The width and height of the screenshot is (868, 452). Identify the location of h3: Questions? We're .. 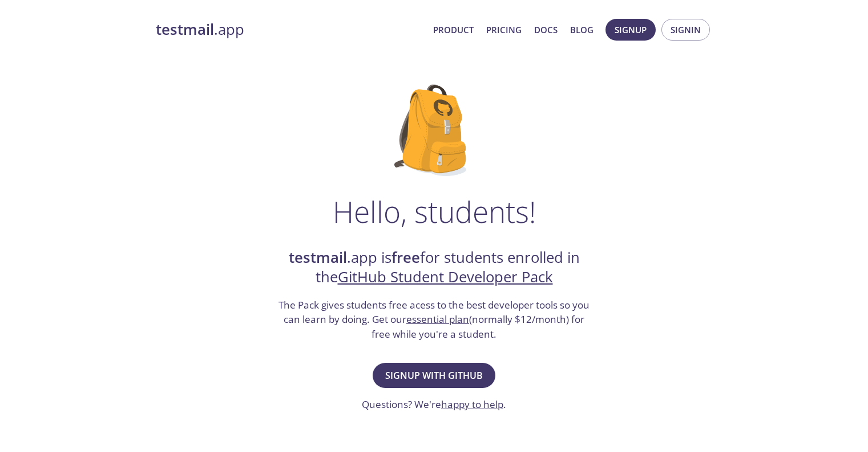
(434, 404).